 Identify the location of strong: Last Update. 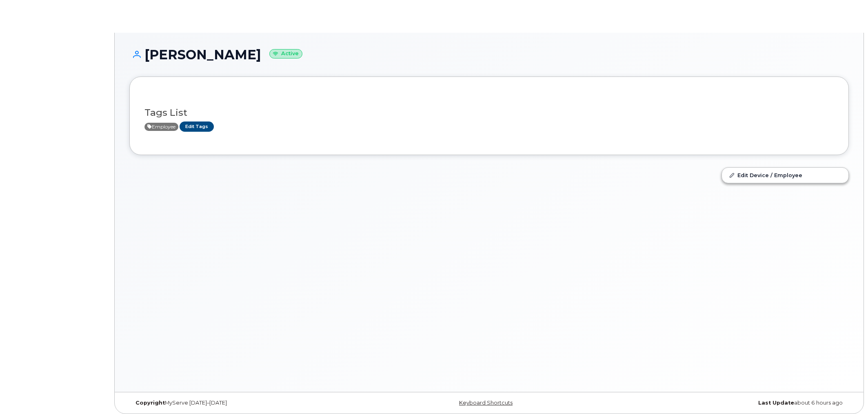
(777, 402).